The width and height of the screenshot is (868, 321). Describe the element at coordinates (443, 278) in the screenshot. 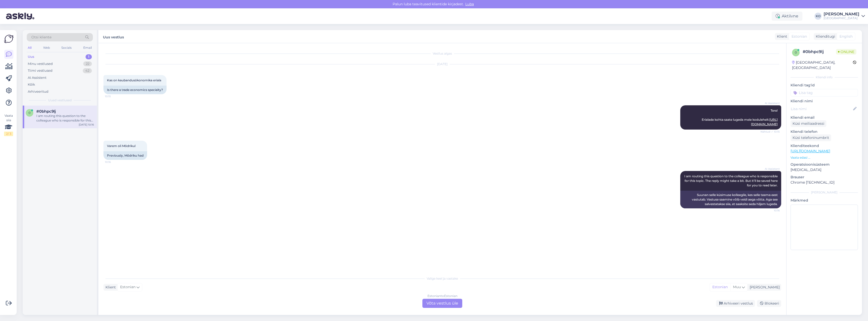

I see `div: Valige keel ja vastake` at that location.